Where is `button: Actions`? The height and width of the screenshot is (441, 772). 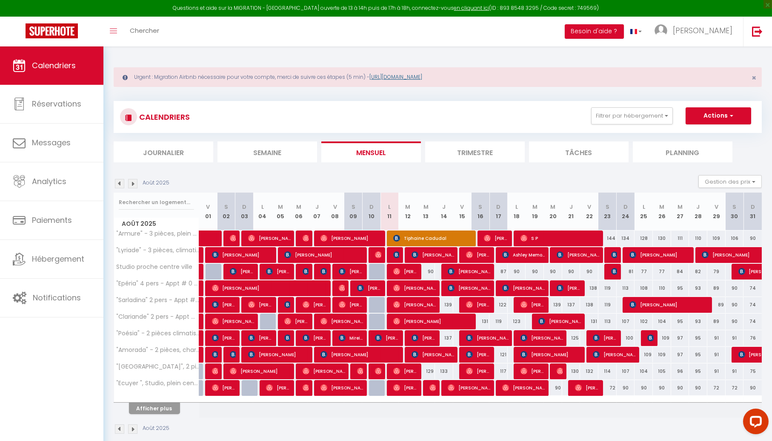 button: Actions is located at coordinates (719, 116).